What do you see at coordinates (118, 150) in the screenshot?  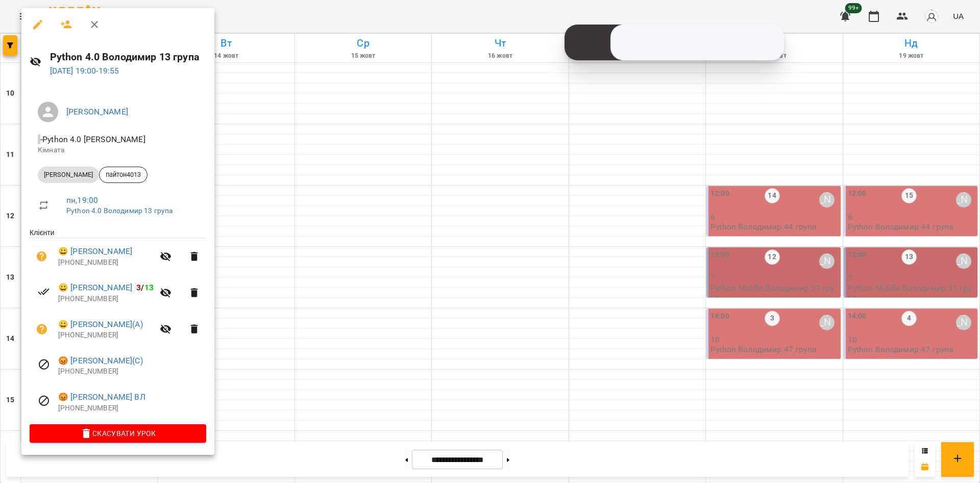 I see `p: Кімната` at bounding box center [118, 150].